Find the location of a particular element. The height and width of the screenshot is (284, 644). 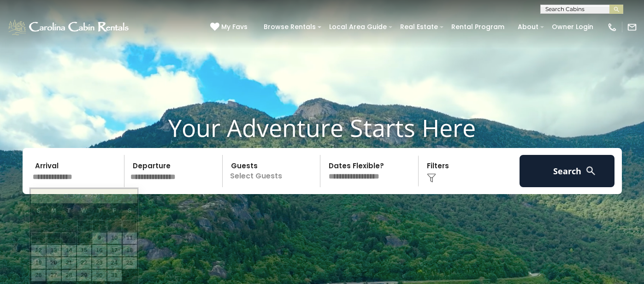

a: 19 is located at coordinates (38, 263).